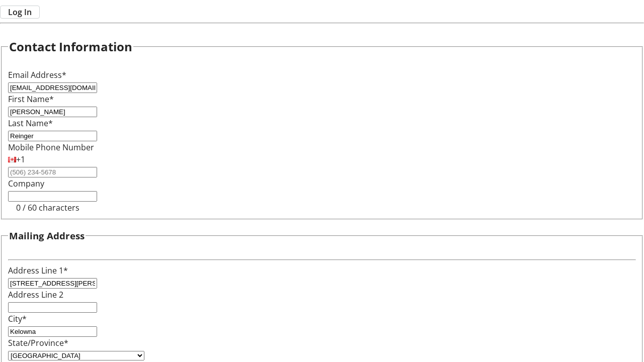 Image resolution: width=644 pixels, height=362 pixels. Describe the element at coordinates (38, 270) in the screenshot. I see `label: Address Line 1*` at that location.